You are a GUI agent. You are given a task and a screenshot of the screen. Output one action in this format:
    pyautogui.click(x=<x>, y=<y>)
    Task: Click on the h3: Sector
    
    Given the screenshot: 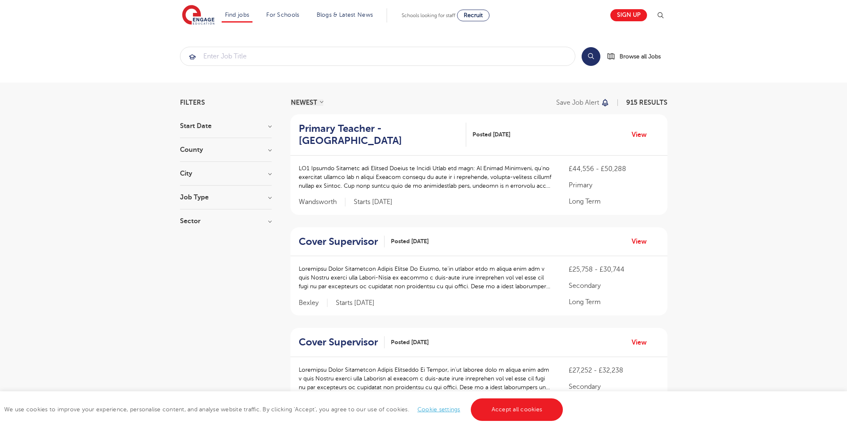 What is the action you would take?
    pyautogui.click(x=226, y=221)
    